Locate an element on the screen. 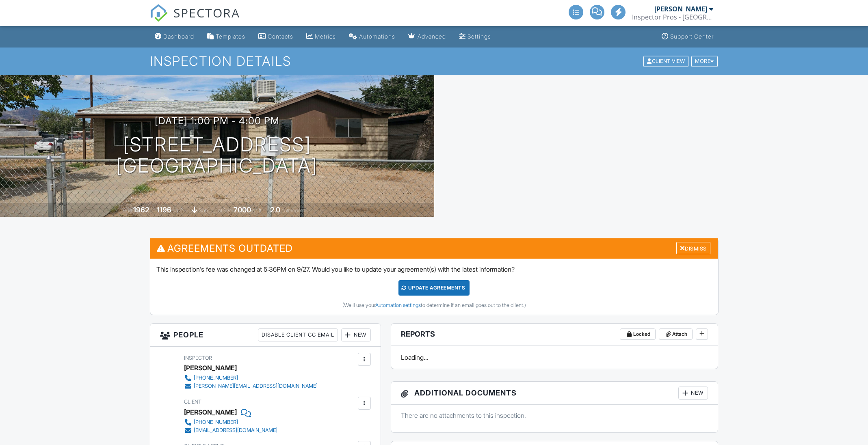 The width and height of the screenshot is (868, 445). span: bathrooms is located at coordinates (293, 211).